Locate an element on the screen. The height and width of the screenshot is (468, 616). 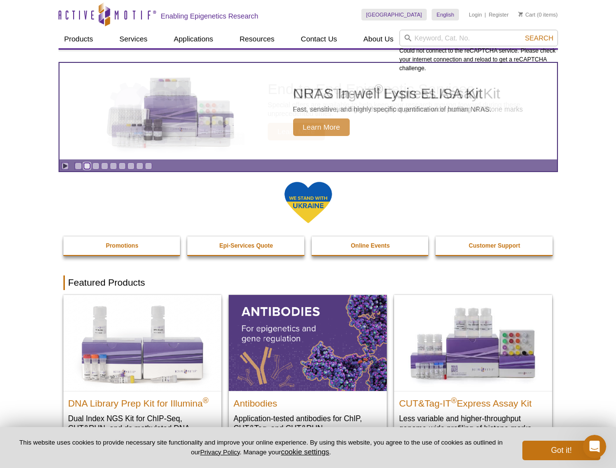
a: Go to slide 4 is located at coordinates (104, 166).